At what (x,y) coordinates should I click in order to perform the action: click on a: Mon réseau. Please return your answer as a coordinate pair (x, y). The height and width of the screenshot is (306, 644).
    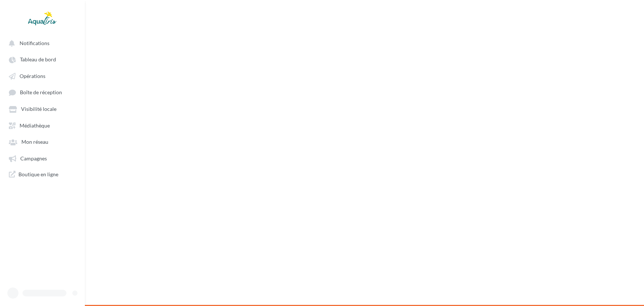
    Looking at the image, I should click on (42, 142).